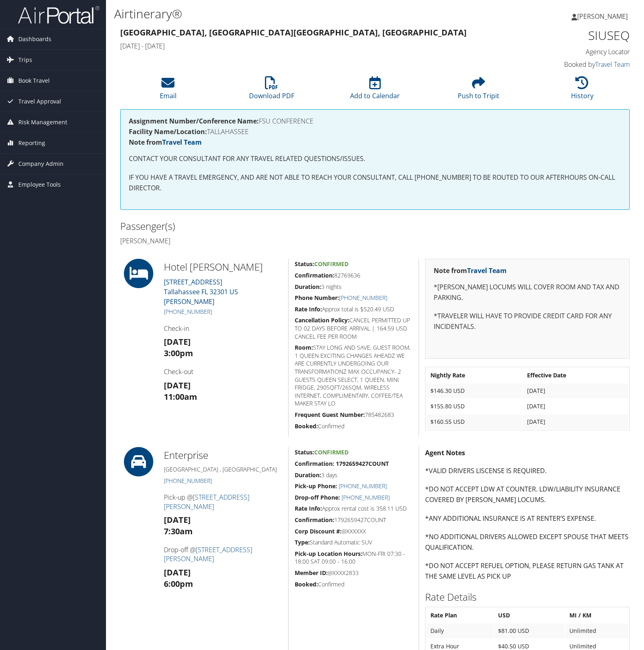 This screenshot has height=650, width=644. What do you see at coordinates (306, 584) in the screenshot?
I see `strong: Booked:` at bounding box center [306, 584].